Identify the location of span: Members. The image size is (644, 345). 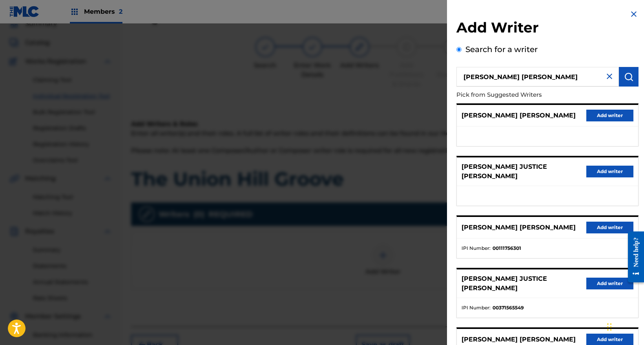
(103, 11).